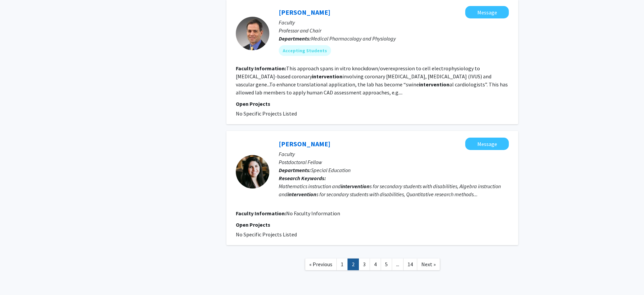 Image resolution: width=644 pixels, height=295 pixels. Describe the element at coordinates (365, 264) in the screenshot. I see `a: 3` at that location.